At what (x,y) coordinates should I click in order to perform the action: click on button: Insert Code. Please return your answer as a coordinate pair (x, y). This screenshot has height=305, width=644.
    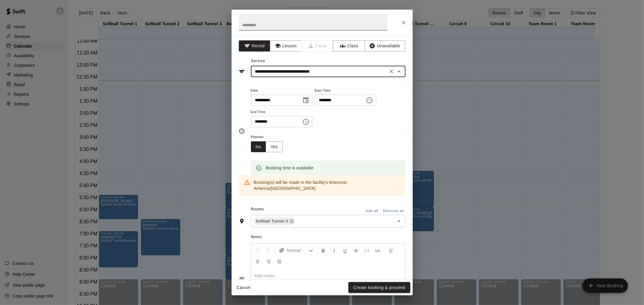
    Looking at the image, I should click on (367, 251).